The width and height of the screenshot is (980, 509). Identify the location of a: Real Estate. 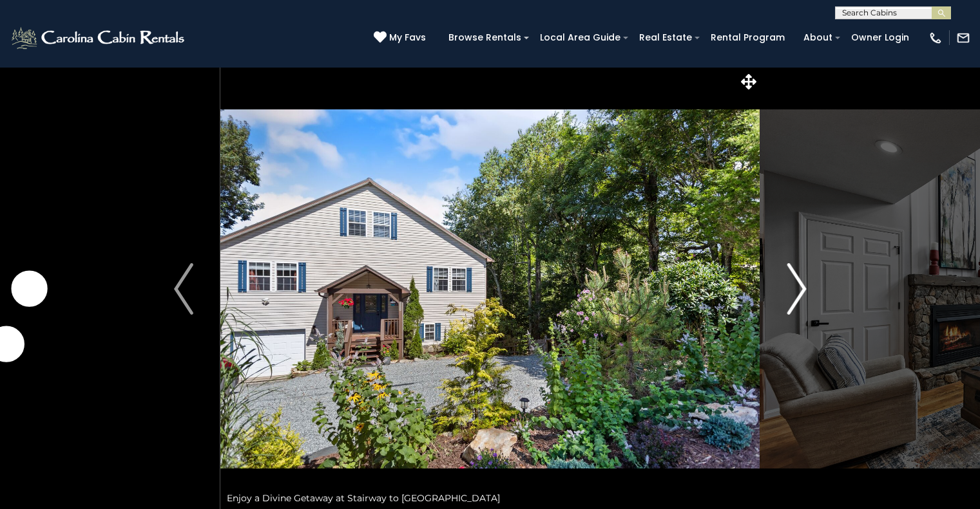
(666, 38).